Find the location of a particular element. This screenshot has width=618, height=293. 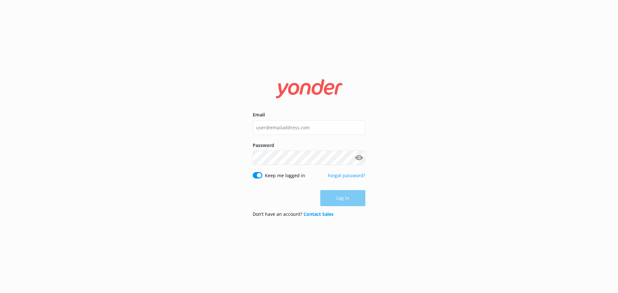

label: Keep me logged in is located at coordinates (285, 176).